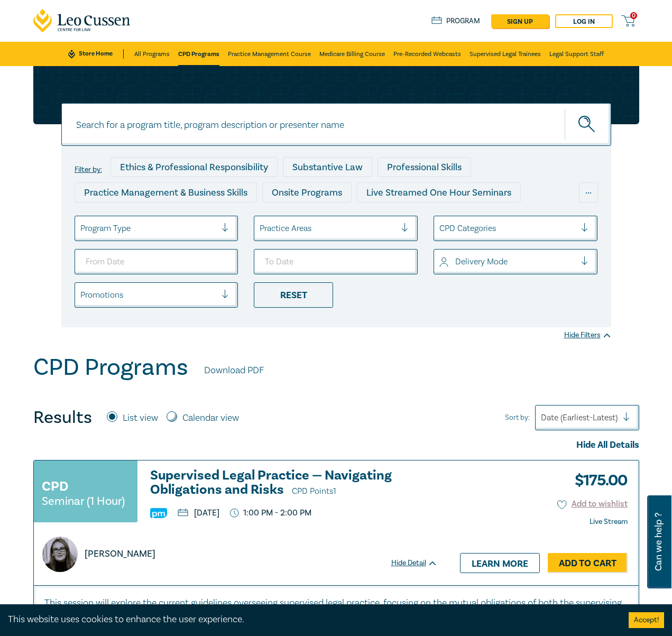 The image size is (672, 636). Describe the element at coordinates (294, 484) in the screenshot. I see `a: Supervised Legal Practice — Navigating Obligations and Risks CPD Points1` at that location.